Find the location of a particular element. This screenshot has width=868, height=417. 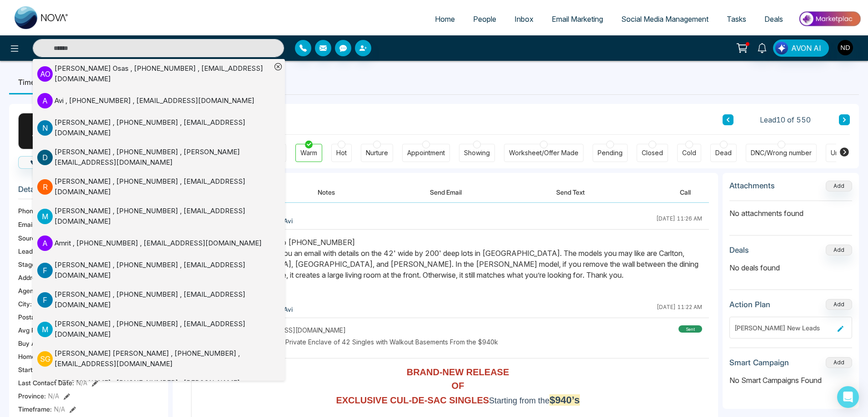

span: Last Contact Date : is located at coordinates (46, 383).